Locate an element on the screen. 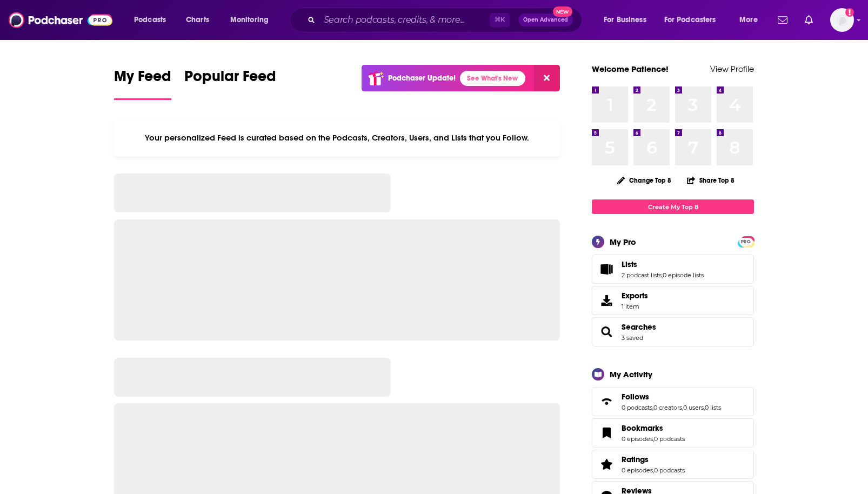 This screenshot has height=494, width=868. a: 0 episode lists is located at coordinates (683, 275).